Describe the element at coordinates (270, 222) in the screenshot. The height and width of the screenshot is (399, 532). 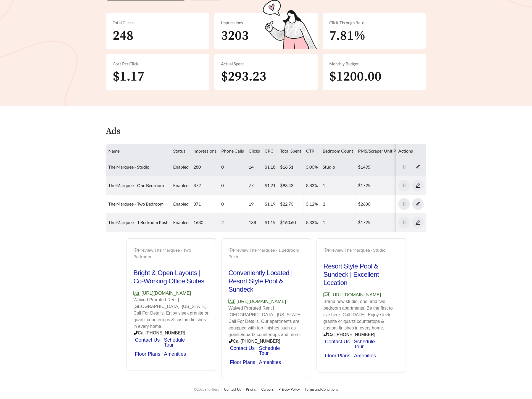
I see `td: $1.15` at that location.